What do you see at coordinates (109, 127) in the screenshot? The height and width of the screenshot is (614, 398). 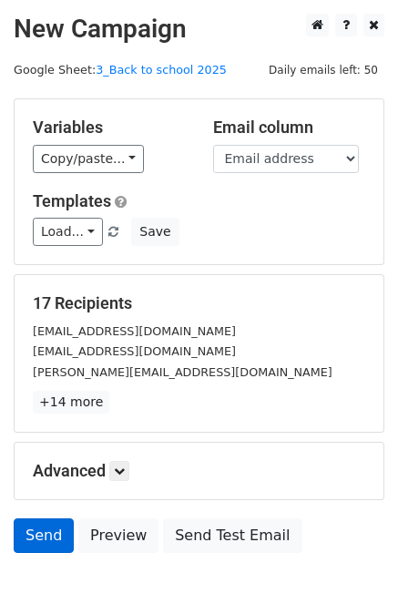 I see `h5: Variables` at bounding box center [109, 127].